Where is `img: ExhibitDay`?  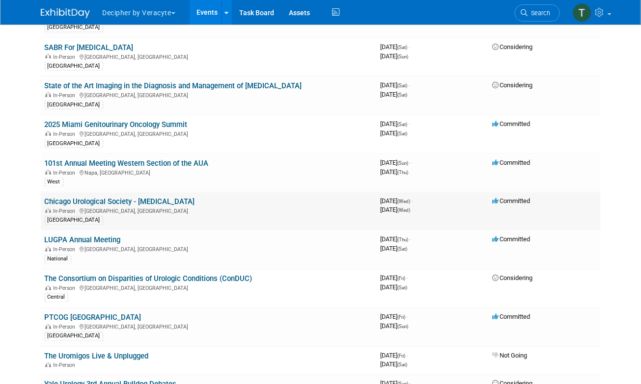 img: ExhibitDay is located at coordinates (65, 13).